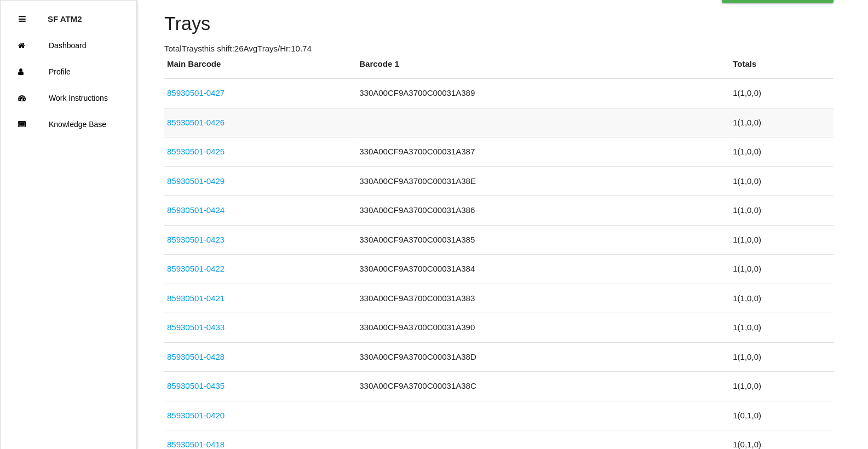  Describe the element at coordinates (195, 385) in the screenshot. I see `a: 85930501-0435` at that location.